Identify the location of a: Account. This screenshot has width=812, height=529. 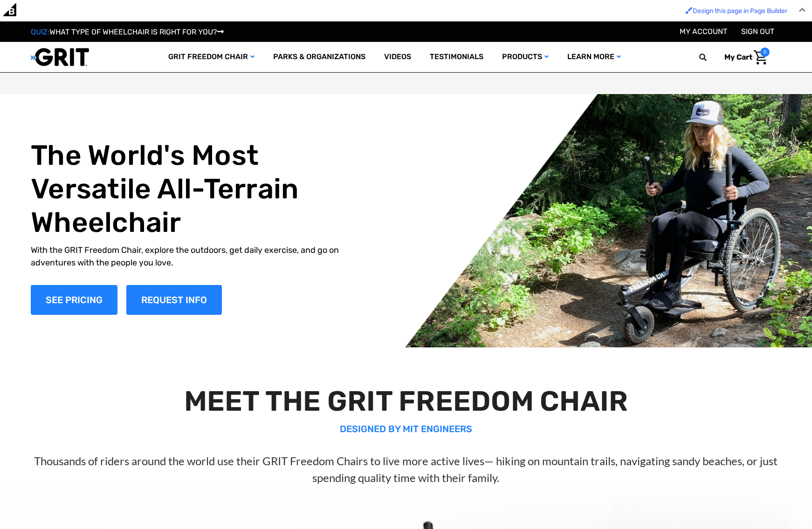
(703, 32).